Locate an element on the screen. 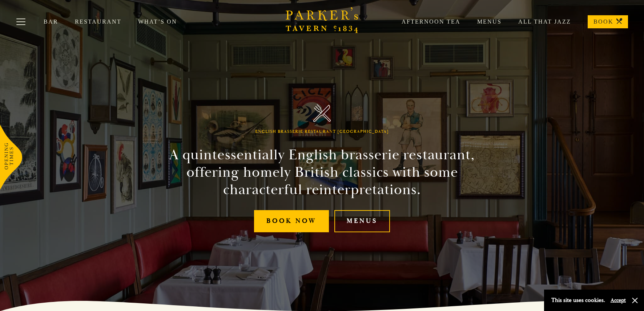 This screenshot has width=644, height=311. h2: A quintessentially English brasserie restaurant, offering homely British classics with some chara... is located at coordinates (322, 173).